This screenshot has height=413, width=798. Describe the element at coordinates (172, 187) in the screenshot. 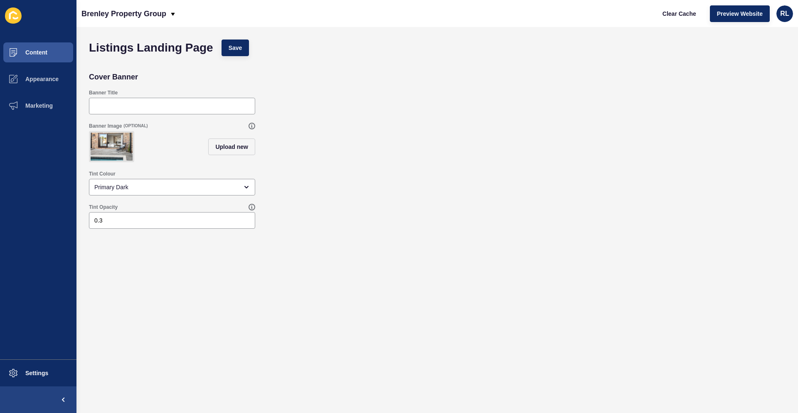

I see `div: open menu` at that location.